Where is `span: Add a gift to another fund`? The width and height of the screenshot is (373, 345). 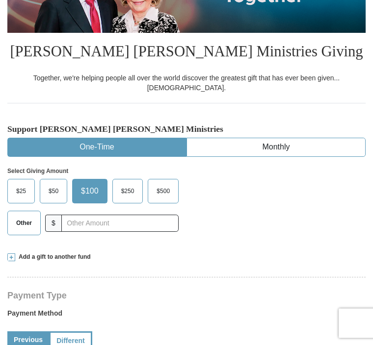 span: Add a gift to another fund is located at coordinates (53, 258).